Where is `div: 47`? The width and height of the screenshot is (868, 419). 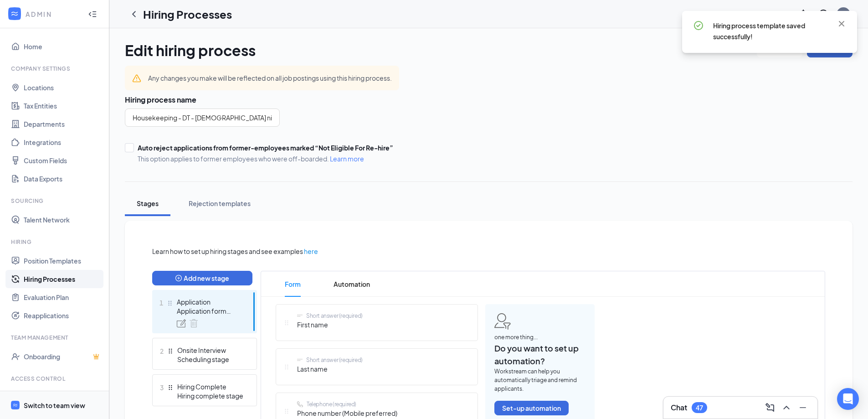
div: 47 is located at coordinates (700, 407).